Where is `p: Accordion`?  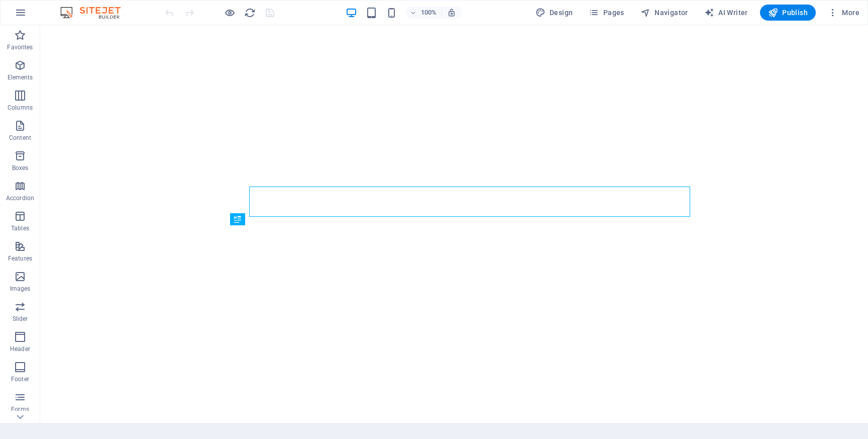
p: Accordion is located at coordinates (20, 198).